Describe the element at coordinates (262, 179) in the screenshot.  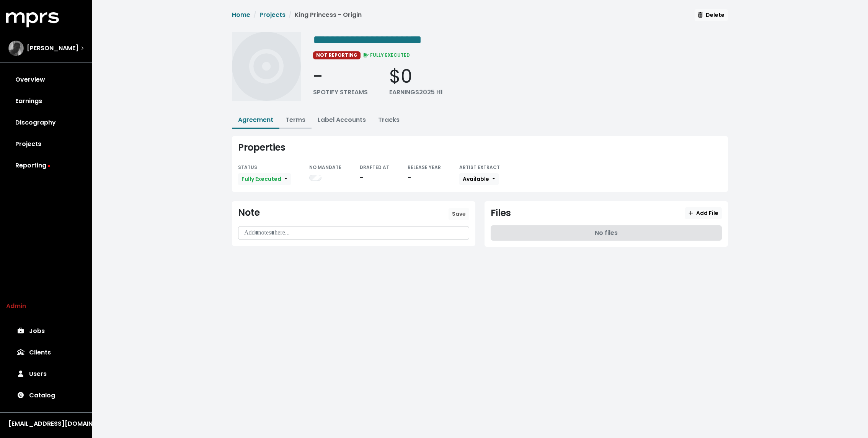
I see `span: Fully Executed` at that location.